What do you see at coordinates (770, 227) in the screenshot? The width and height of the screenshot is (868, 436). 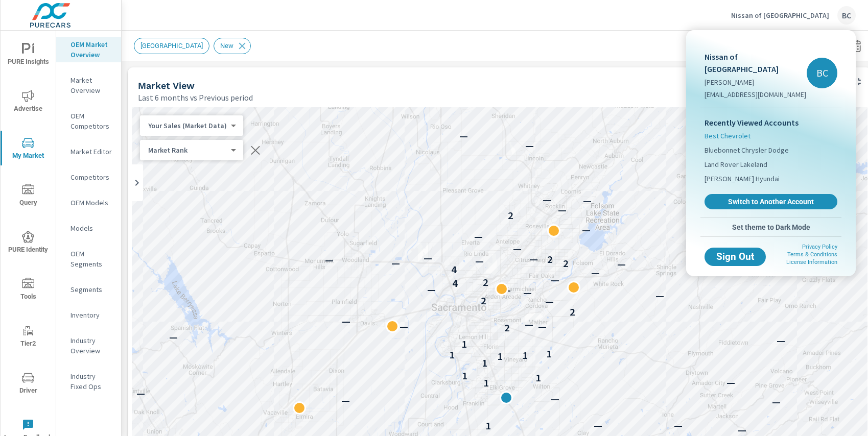 I see `button: Set theme to Dark Mode` at bounding box center [770, 227].